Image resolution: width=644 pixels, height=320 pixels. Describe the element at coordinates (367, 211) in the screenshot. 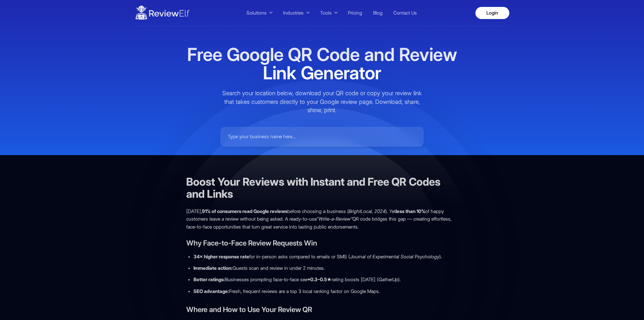

I see `em: BrightLocal, 2024` at that location.